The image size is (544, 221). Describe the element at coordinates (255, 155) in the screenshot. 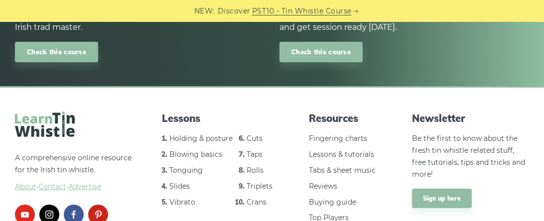

I see `a: Taps` at that location.